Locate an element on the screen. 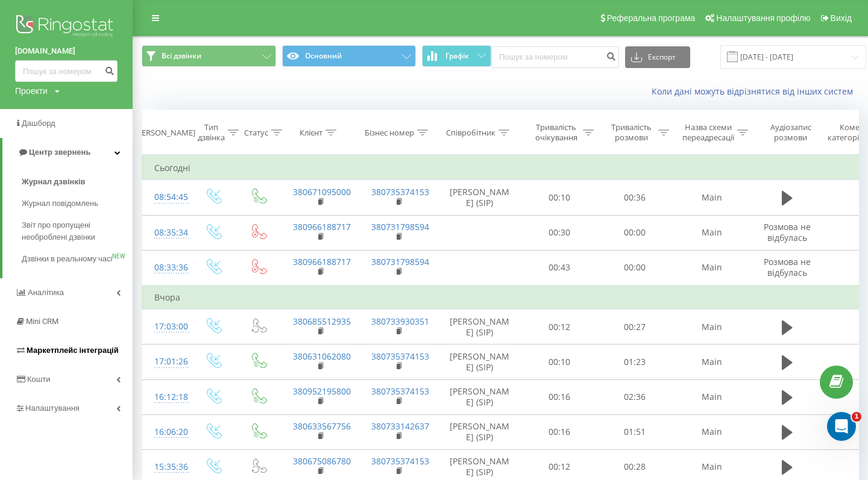  td: 00:27 is located at coordinates (635, 327).